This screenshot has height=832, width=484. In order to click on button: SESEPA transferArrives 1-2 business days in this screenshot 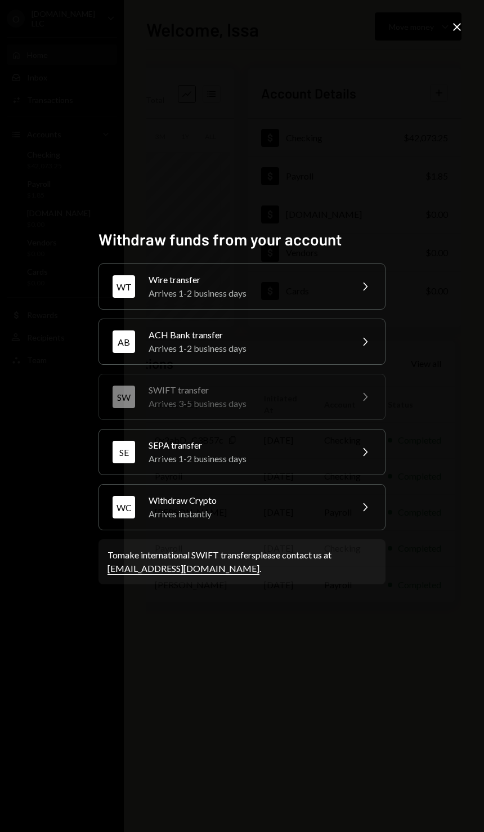, I will do `click(242, 452)`.